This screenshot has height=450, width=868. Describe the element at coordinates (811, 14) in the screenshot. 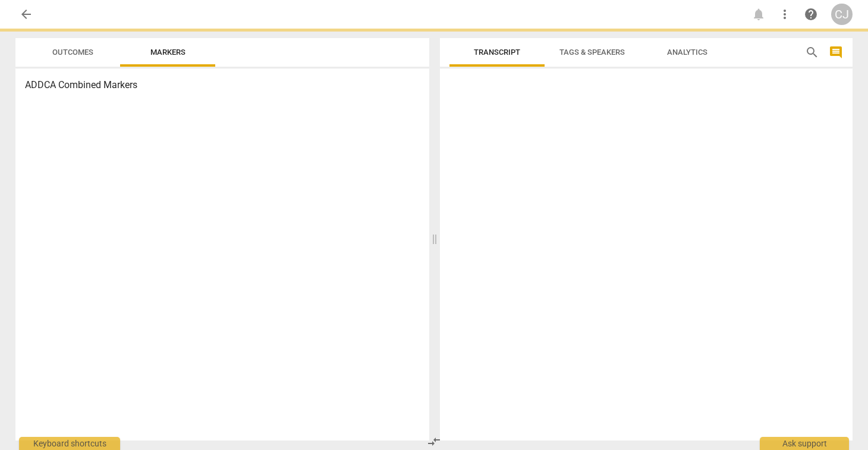

I see `span: help` at that location.